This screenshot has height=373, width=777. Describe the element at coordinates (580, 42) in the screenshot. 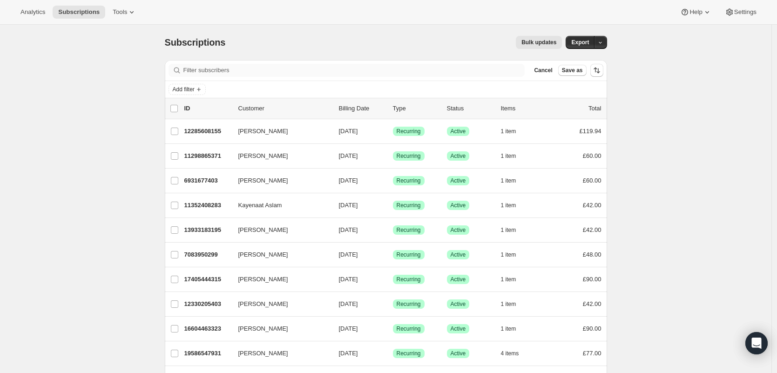

I see `span: Export` at that location.